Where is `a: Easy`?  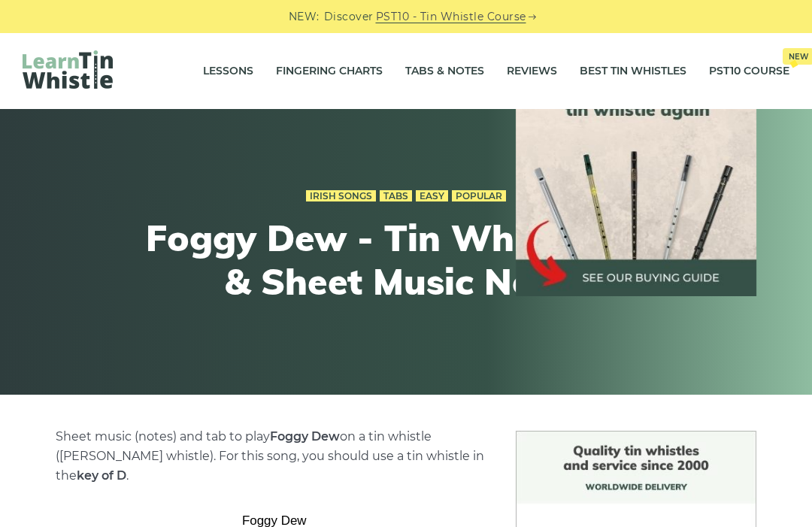 a: Easy is located at coordinates (432, 197).